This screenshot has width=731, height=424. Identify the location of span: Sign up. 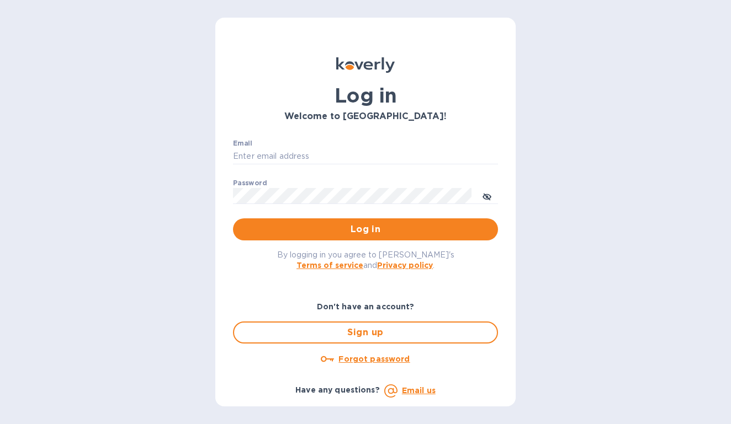
(365, 333).